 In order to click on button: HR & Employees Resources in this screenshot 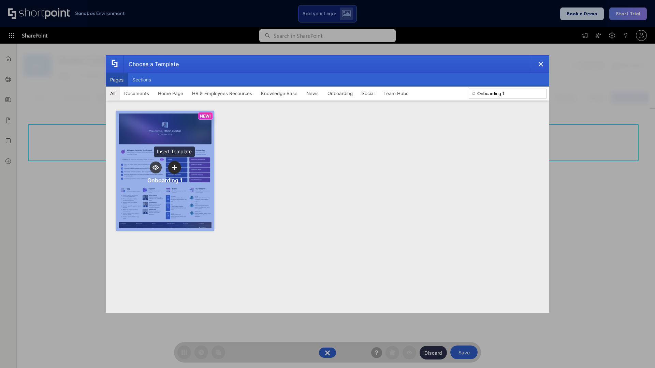, I will do `click(222, 93)`.